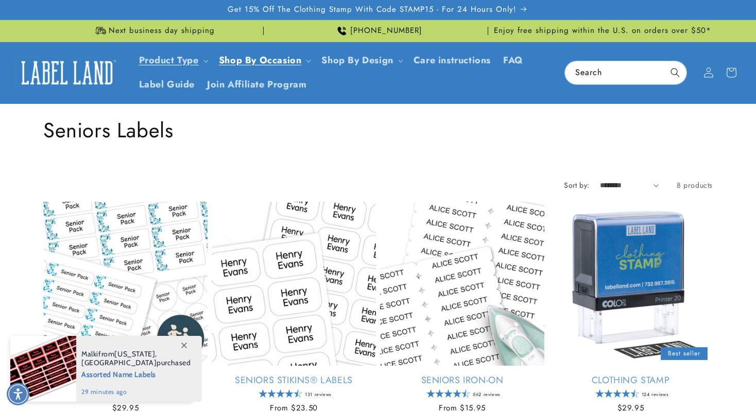 The width and height of the screenshot is (756, 412). What do you see at coordinates (357, 60) in the screenshot?
I see `a: Shop By Design` at bounding box center [357, 60].